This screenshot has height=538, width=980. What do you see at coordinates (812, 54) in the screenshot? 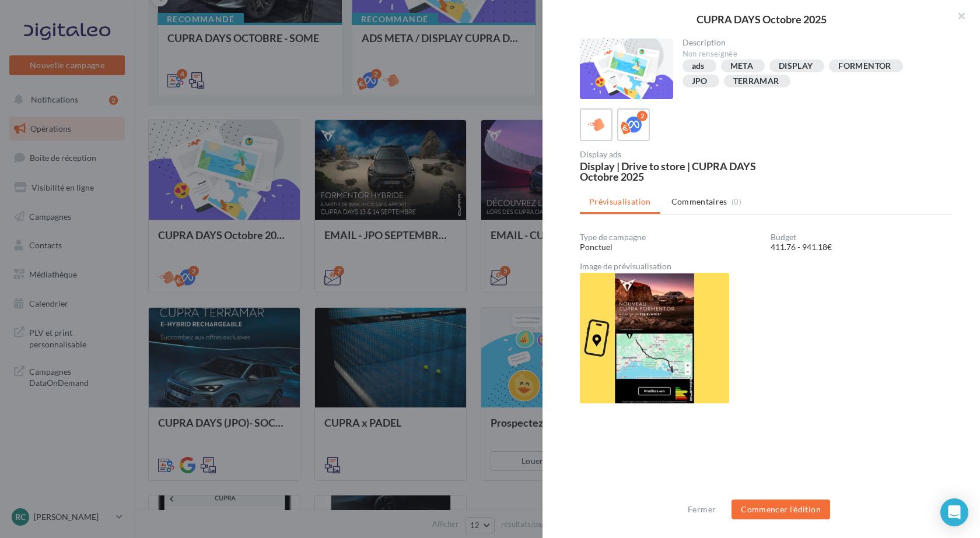
I see `div: Non renseignée` at bounding box center [812, 54].